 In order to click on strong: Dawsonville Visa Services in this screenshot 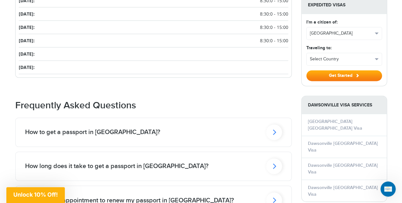, I will do `click(344, 105)`.